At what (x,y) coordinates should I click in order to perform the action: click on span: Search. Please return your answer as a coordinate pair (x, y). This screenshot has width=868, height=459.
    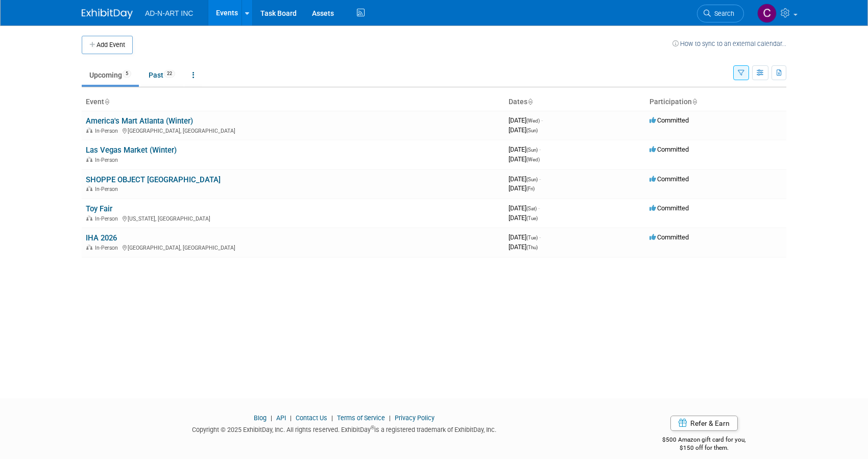
    Looking at the image, I should click on (723, 13).